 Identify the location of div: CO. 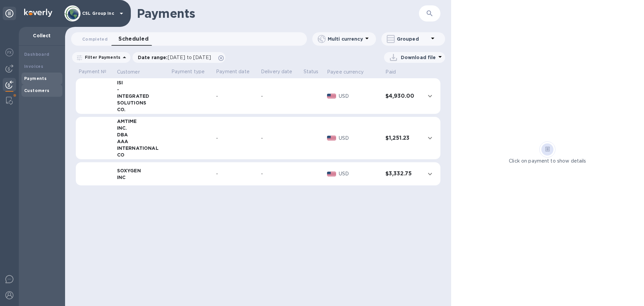
(142, 154).